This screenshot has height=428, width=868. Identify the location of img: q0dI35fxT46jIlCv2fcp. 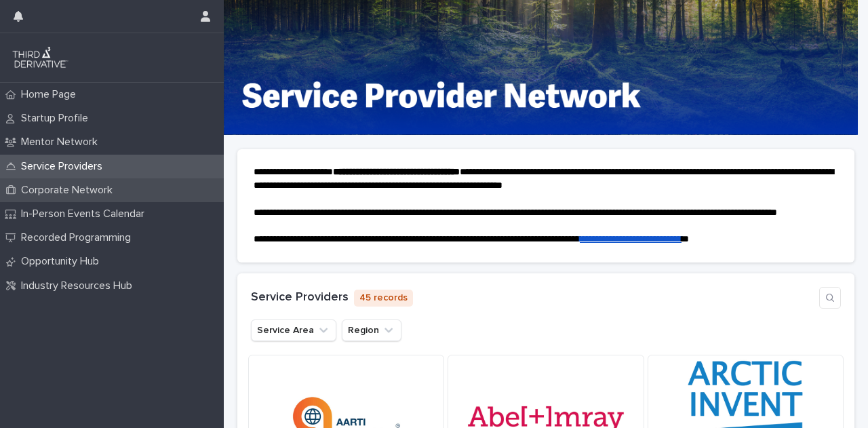
(40, 58).